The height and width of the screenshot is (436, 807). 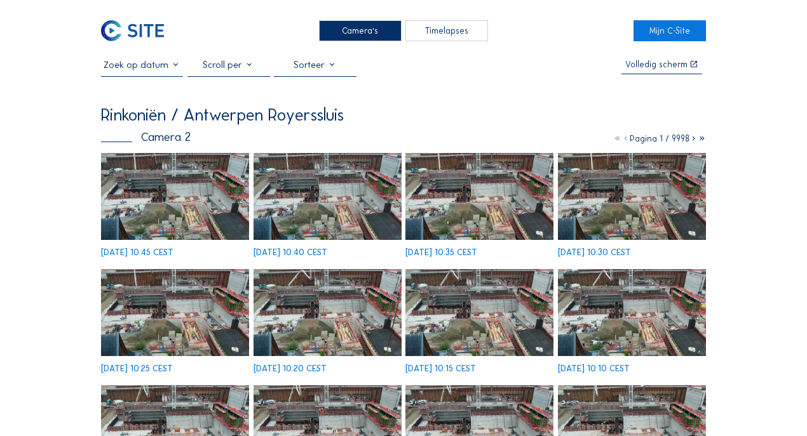 What do you see at coordinates (222, 115) in the screenshot?
I see `div: Rinkoniën / Antwerpen Royerssluis` at bounding box center [222, 115].